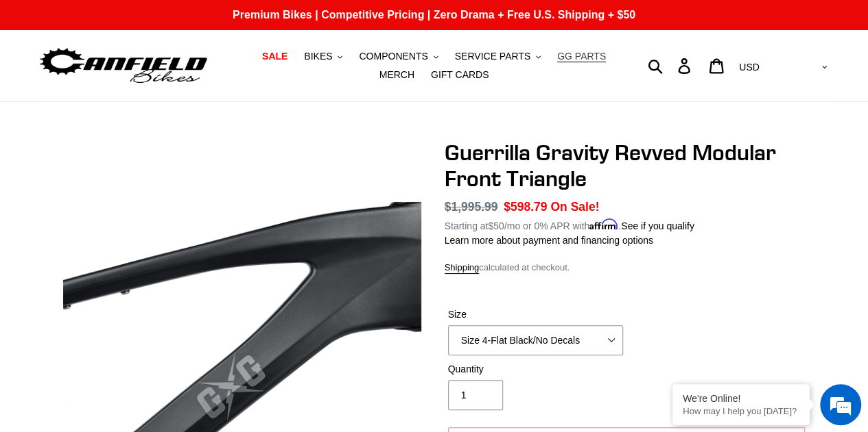 The height and width of the screenshot is (432, 868). Describe the element at coordinates (393, 56) in the screenshot. I see `span: COMPONENTS` at that location.